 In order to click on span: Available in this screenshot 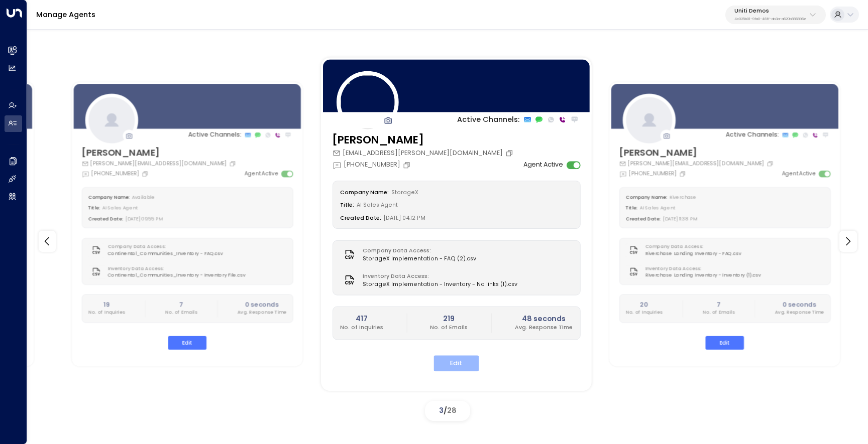, I will do `click(143, 197)`.